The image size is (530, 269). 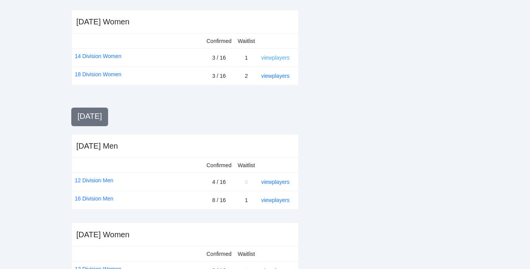 What do you see at coordinates (247, 182) in the screenshot?
I see `span: 0` at bounding box center [247, 182].